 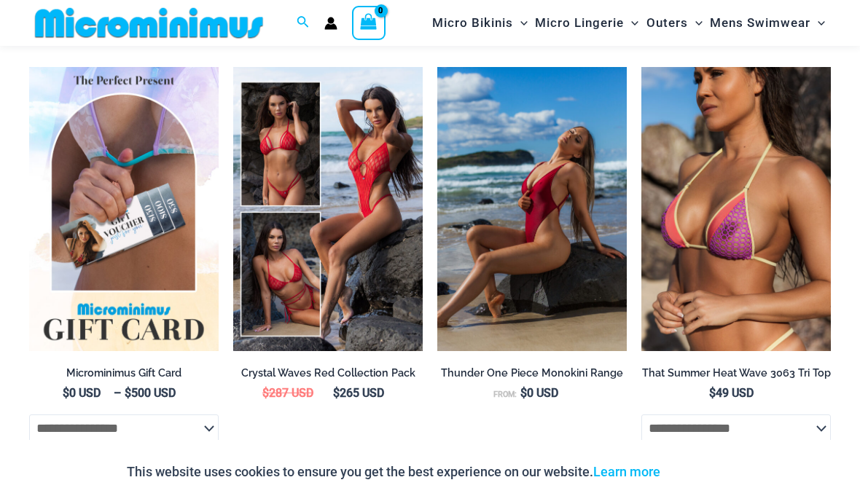 I want to click on span: Outers, so click(x=666, y=23).